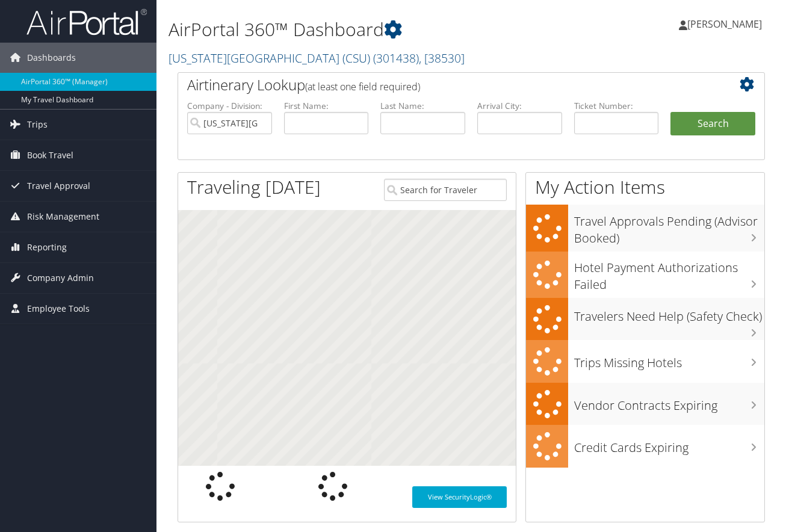 The height and width of the screenshot is (532, 786). What do you see at coordinates (669, 273) in the screenshot?
I see `h3: Hotel Payment Authorizations Failed` at bounding box center [669, 273].